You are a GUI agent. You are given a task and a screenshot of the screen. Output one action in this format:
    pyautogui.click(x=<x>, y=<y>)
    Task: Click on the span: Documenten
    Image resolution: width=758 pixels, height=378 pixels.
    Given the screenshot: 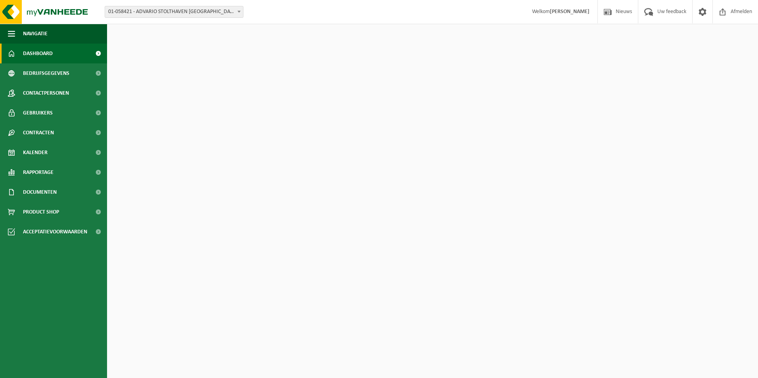 What is the action you would take?
    pyautogui.click(x=40, y=192)
    